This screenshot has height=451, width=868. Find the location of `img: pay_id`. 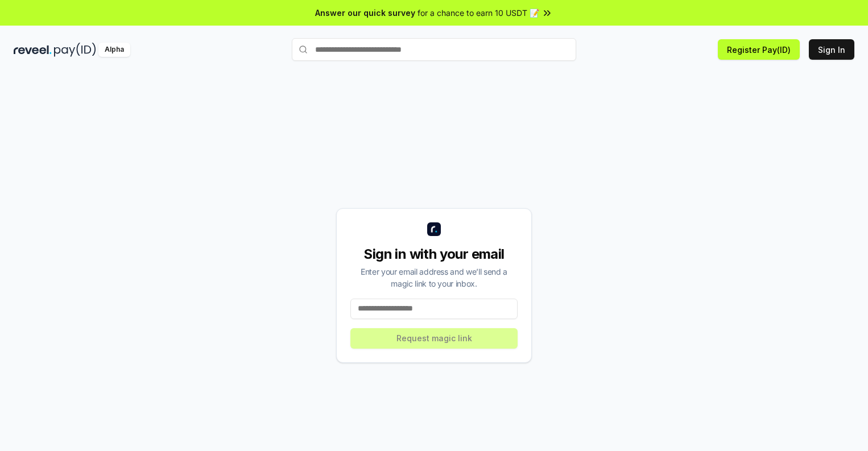

img: pay_id is located at coordinates (75, 50).